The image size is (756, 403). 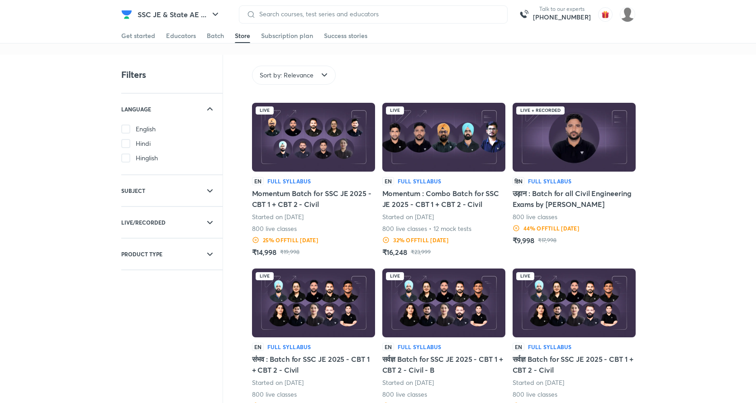 I want to click on h6: LANGUAGE, so click(x=136, y=109).